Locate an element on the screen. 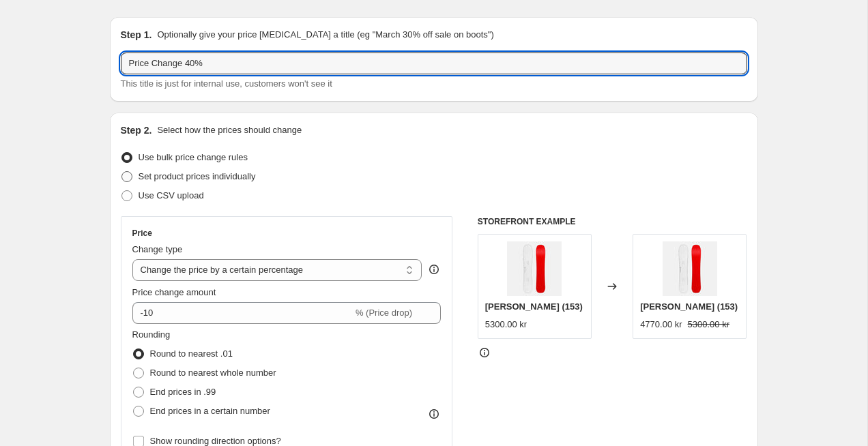  input: 30% off holiday sale is located at coordinates (434, 63).